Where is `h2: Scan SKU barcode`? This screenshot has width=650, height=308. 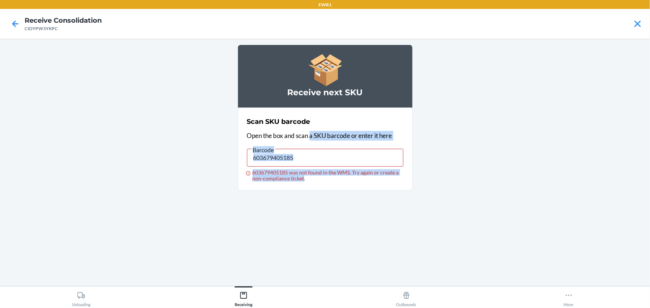
h2: Scan SKU barcode is located at coordinates (278, 122).